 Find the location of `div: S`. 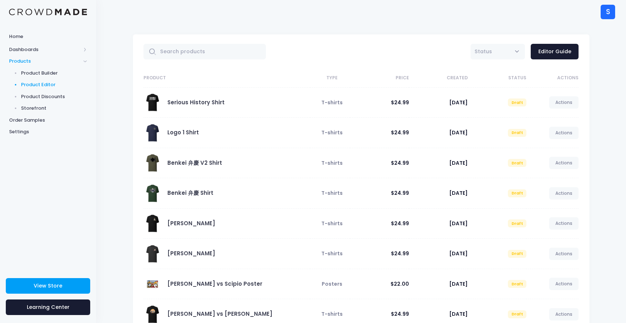

div: S is located at coordinates (608, 12).